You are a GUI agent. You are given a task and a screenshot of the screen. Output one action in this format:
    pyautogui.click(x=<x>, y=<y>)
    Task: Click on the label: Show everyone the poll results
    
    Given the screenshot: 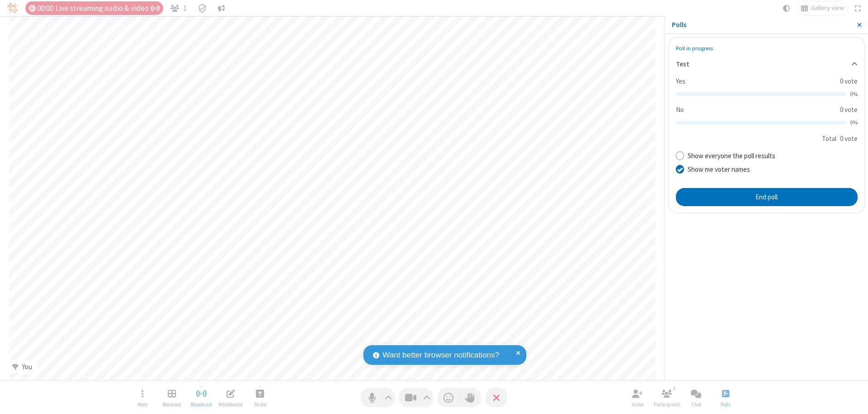 What is the action you would take?
    pyautogui.click(x=773, y=156)
    